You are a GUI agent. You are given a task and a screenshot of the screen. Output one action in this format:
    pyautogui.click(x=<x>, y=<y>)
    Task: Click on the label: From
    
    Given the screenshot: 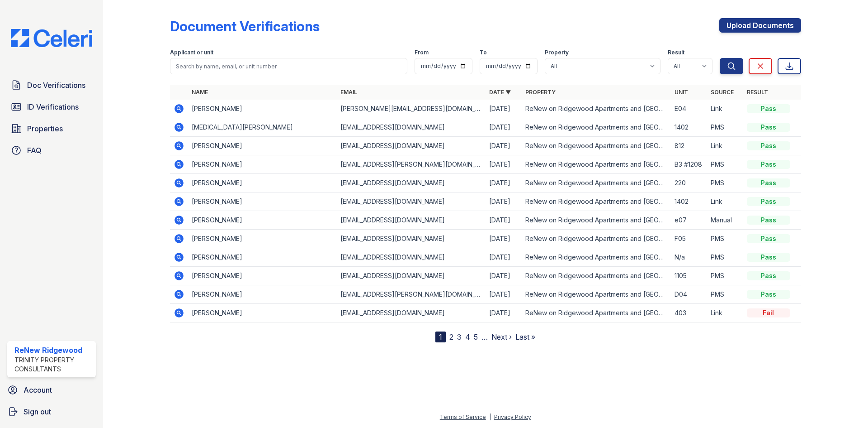 What is the action you would take?
    pyautogui.click(x=421, y=52)
    